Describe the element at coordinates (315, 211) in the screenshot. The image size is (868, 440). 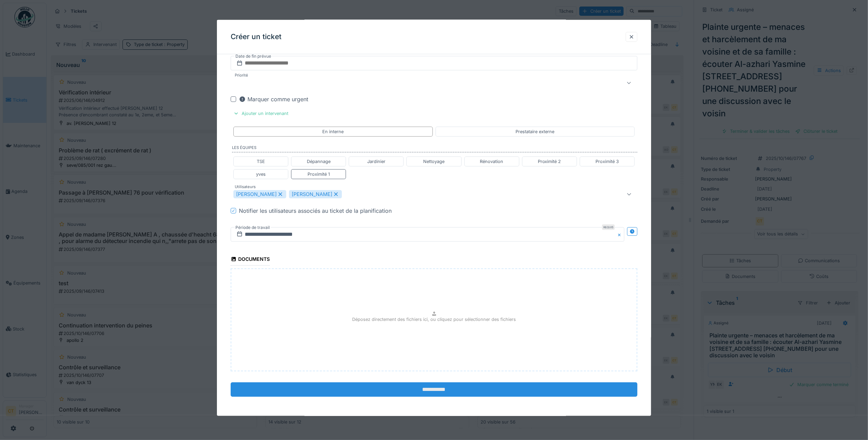
I see `div: Notifier les utilisateurs associés au ticket de la planification` at that location.